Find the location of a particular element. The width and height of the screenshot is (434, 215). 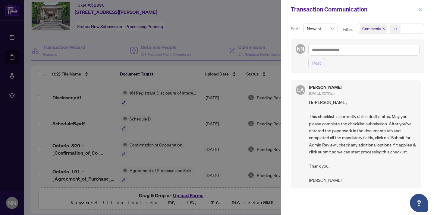

button: Open asap is located at coordinates (419, 203).